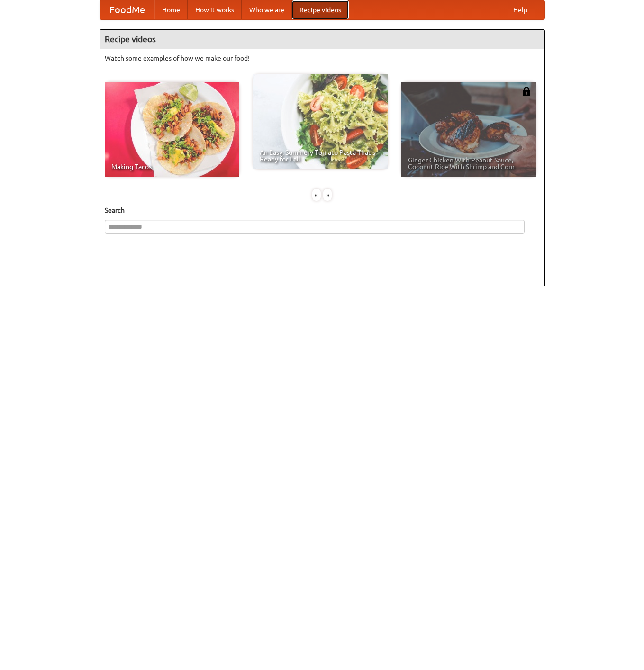 The image size is (644, 670). What do you see at coordinates (320, 156) in the screenshot?
I see `span: An Easy, Summery Tomato Pasta That's Ready for Fall` at bounding box center [320, 156].